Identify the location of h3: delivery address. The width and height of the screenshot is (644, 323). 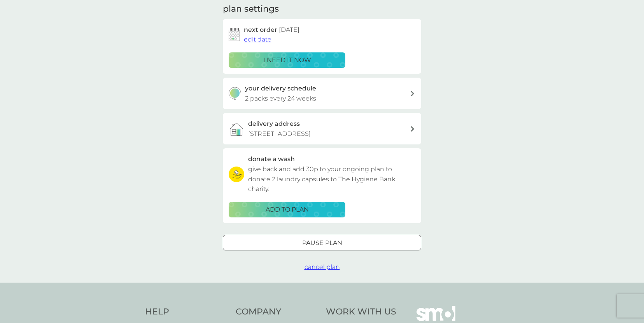
(274, 124).